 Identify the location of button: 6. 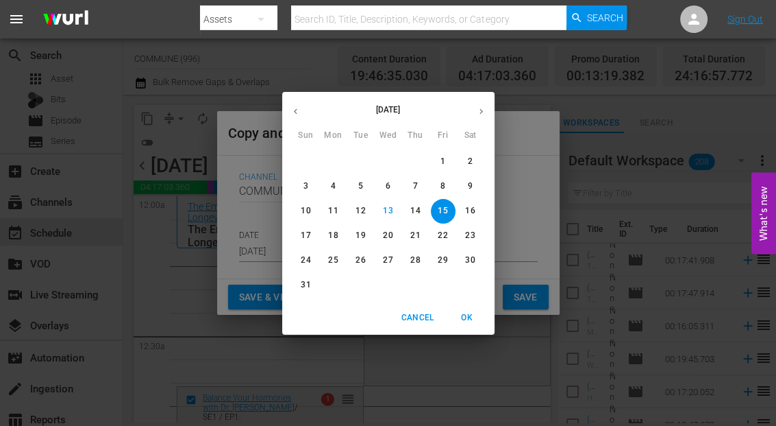
(389, 186).